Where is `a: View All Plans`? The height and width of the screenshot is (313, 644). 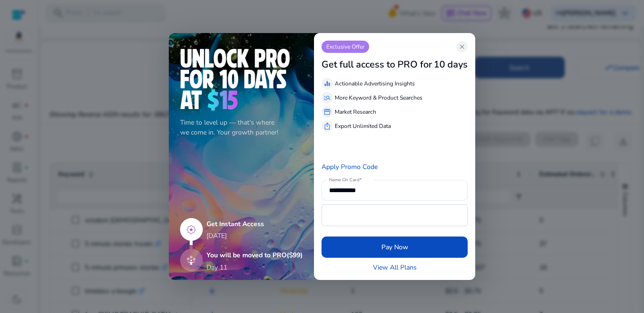 a: View All Plans is located at coordinates (394, 267).